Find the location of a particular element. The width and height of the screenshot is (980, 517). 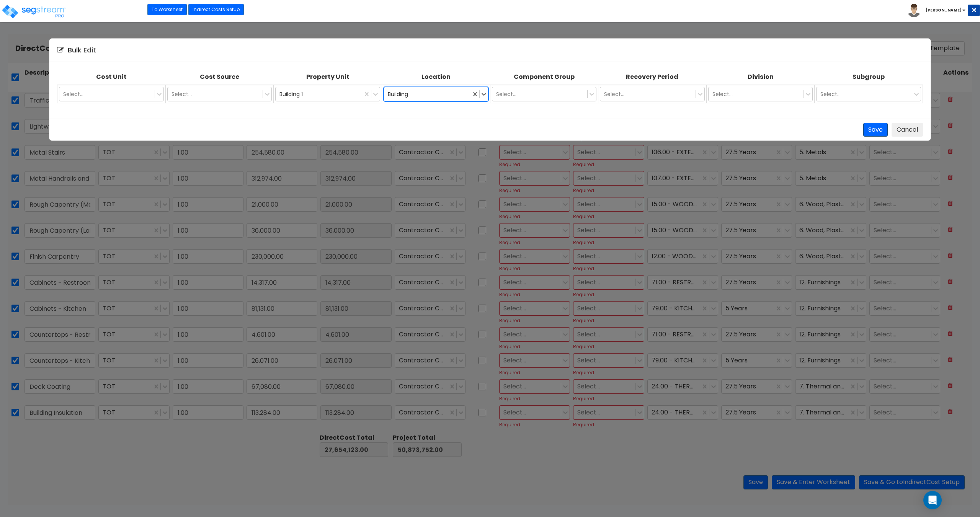

a: Indirect Costs Setup is located at coordinates (216, 10).